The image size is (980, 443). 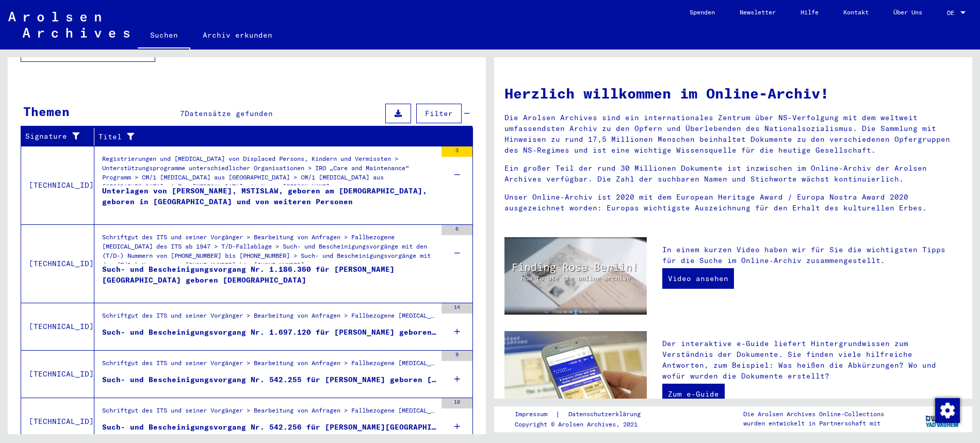 What do you see at coordinates (943, 419) in the screenshot?
I see `img: yv_logo.png` at bounding box center [943, 419].